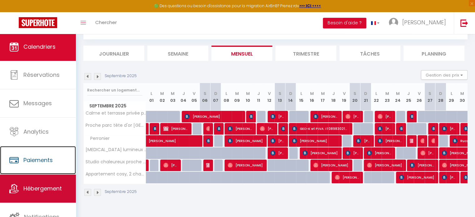  I want to click on th: 17, so click(323, 97).